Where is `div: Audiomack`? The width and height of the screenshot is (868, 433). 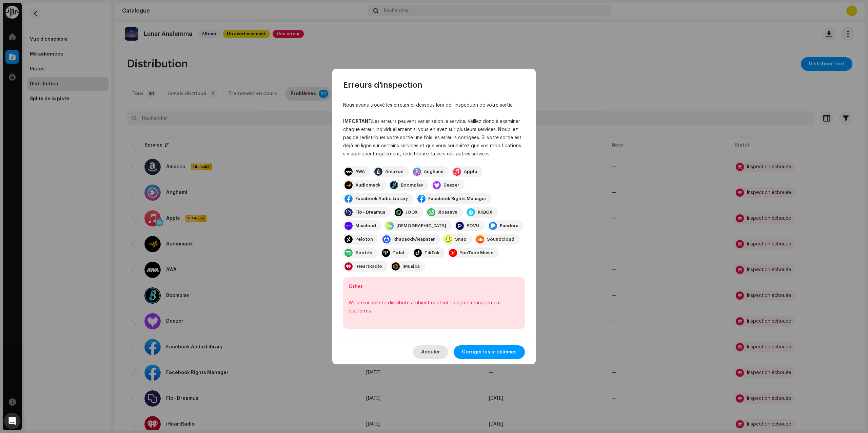
div: Audiomack is located at coordinates (368, 185).